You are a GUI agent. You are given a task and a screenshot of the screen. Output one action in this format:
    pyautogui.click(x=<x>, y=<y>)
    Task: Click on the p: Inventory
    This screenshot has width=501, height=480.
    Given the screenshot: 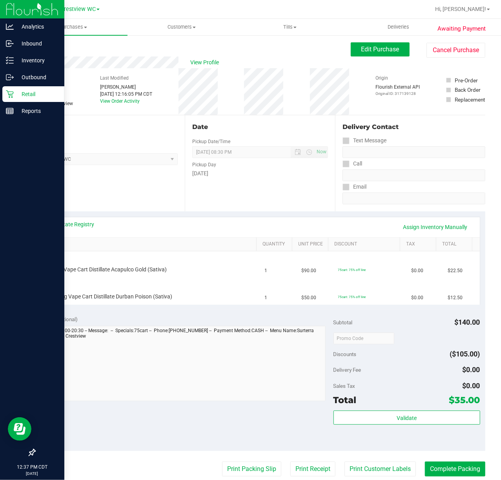 What is the action you would take?
    pyautogui.click(x=37, y=60)
    